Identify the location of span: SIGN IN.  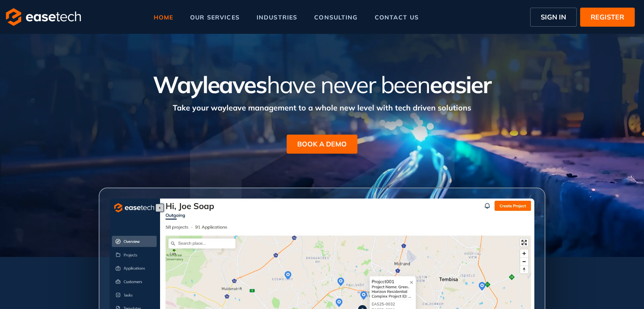
(554, 17).